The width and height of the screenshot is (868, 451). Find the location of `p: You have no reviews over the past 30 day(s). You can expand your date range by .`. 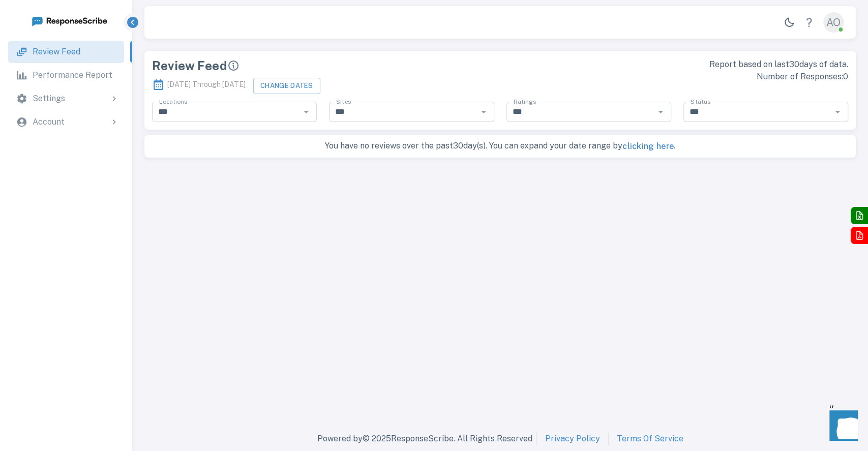

p: You have no reviews over the past 30 day(s). You can expand your date range by . is located at coordinates (500, 146).